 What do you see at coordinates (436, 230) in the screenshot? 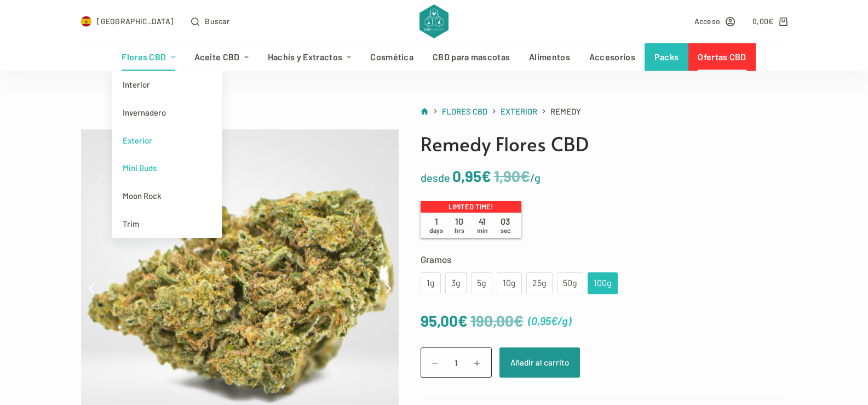
I see `span: days` at bounding box center [436, 230].